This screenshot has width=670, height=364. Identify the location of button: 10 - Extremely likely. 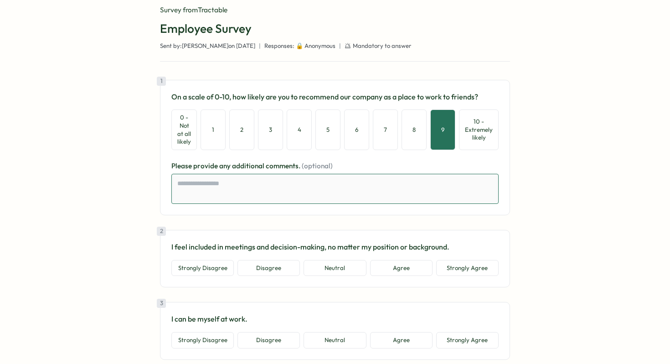
(479, 129).